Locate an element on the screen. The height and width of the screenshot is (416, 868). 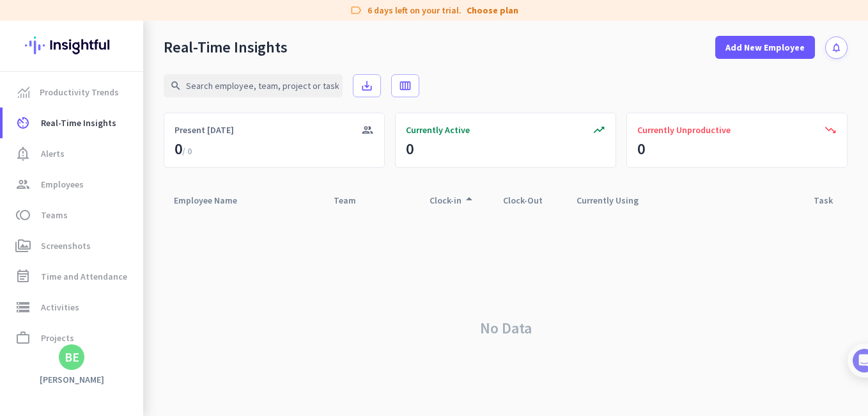
a: menu-itemProductivity Trends is located at coordinates (73, 92).